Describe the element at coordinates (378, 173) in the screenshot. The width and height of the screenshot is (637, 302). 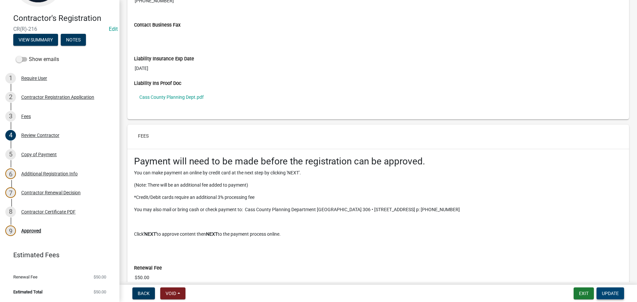
I see `p: You can make payment an online by credit card at the next step by clicking 'NEXT'.` at that location.